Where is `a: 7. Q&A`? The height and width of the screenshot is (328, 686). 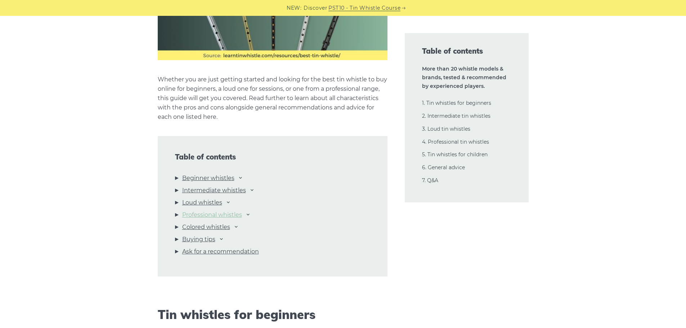 a: 7. Q&A is located at coordinates (430, 180).